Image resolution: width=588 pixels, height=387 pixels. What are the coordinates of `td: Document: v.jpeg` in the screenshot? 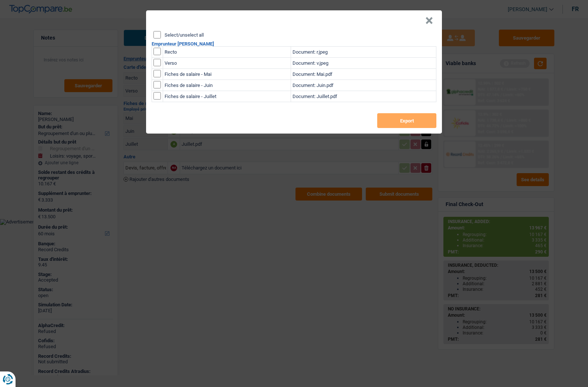 It's located at (364, 63).